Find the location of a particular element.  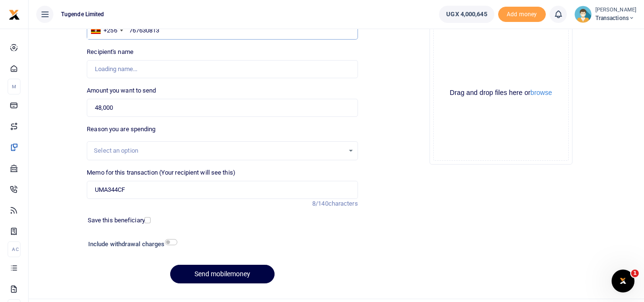

a: logo-small logo-large logo-large is located at coordinates (15, 14).